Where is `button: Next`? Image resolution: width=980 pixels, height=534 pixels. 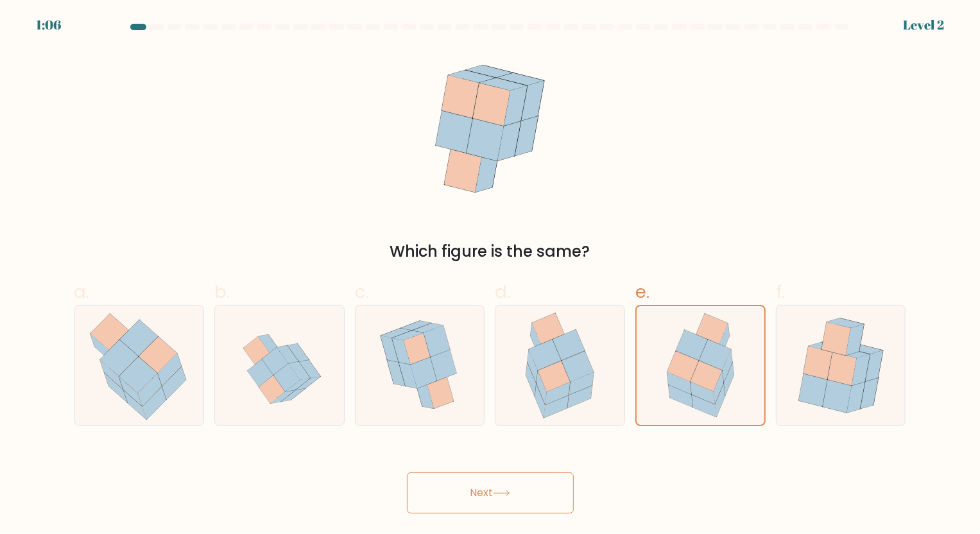 button: Next is located at coordinates (490, 493).